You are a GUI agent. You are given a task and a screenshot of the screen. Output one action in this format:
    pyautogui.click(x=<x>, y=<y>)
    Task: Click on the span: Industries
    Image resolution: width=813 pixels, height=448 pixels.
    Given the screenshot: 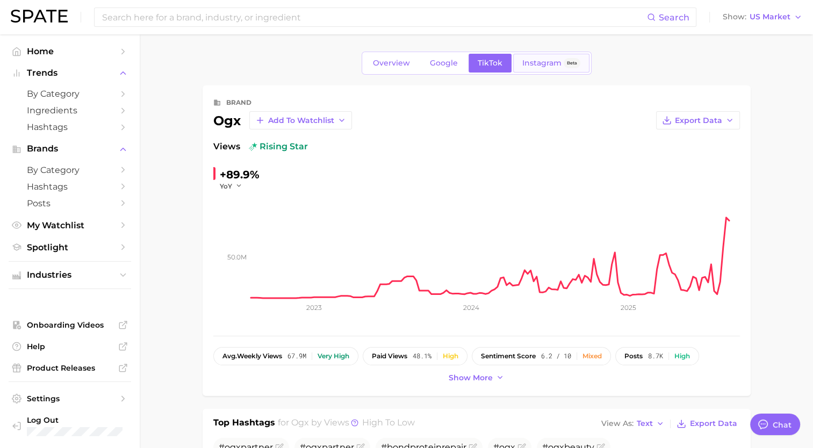 What is the action you would take?
    pyautogui.click(x=70, y=275)
    